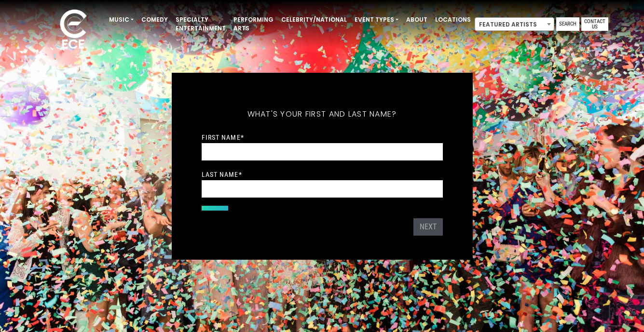 The image size is (644, 332). I want to click on label: First Name, so click(223, 137).